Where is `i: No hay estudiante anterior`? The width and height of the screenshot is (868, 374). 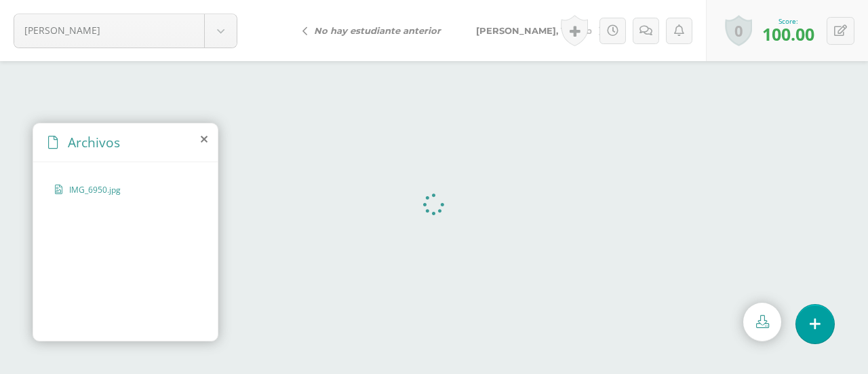 i: No hay estudiante anterior is located at coordinates (377, 30).